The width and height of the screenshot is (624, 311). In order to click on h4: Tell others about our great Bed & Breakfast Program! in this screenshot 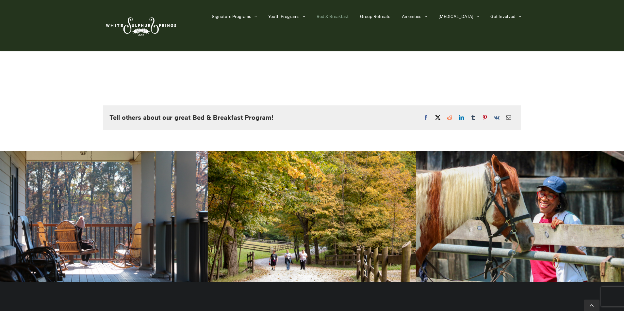, I will do `click(191, 118)`.